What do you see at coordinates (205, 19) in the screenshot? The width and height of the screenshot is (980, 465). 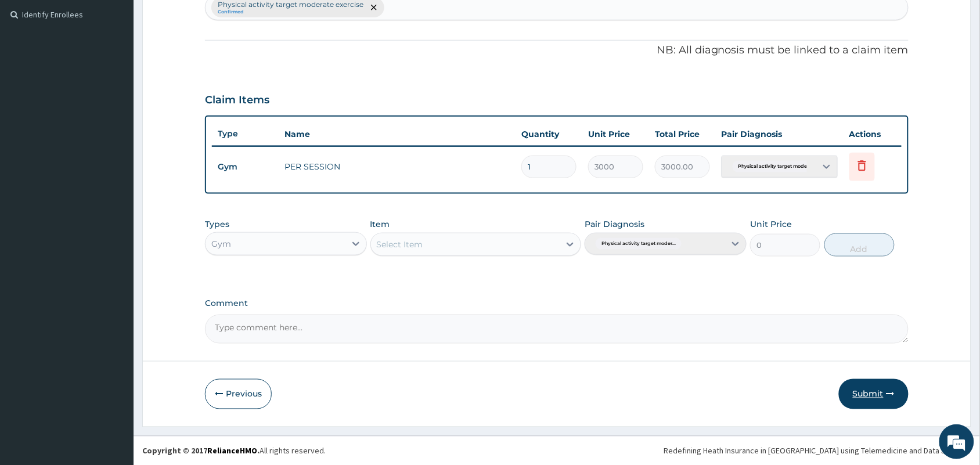 I see `div: Minimize live chat window` at bounding box center [205, 19].